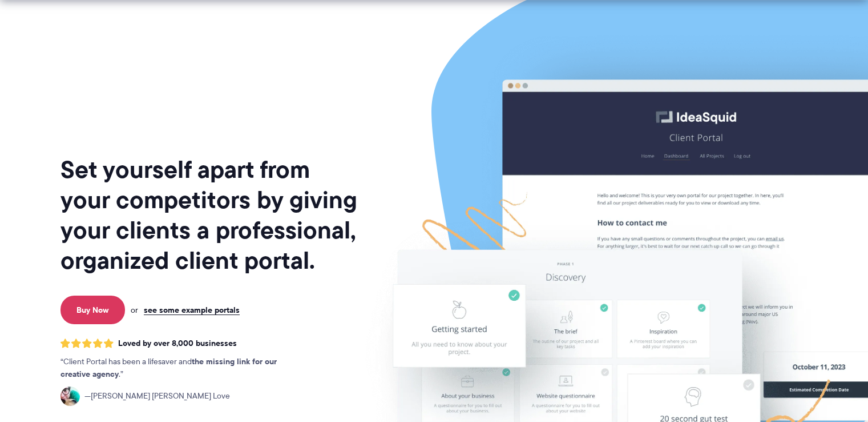 This screenshot has height=422, width=868. I want to click on p: Client Portal has been a lifesaver and ., so click(180, 368).